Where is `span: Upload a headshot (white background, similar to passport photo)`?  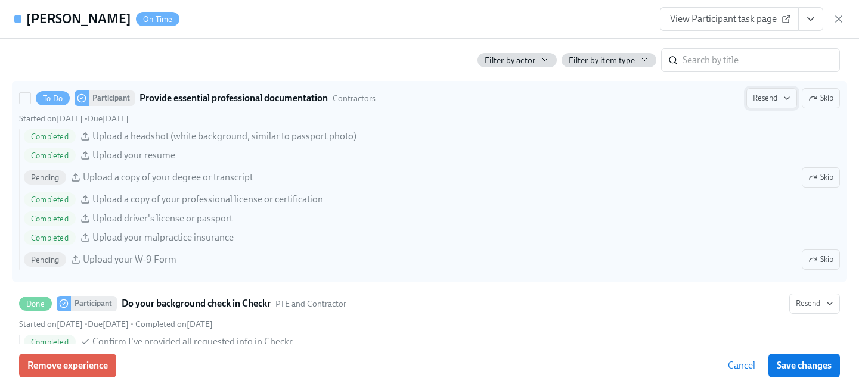
span: Upload a headshot (white background, similar to passport photo) is located at coordinates (224, 136).